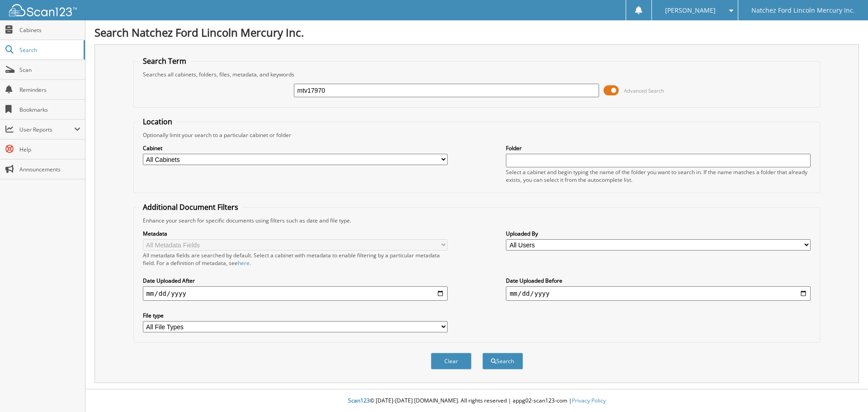 The width and height of the screenshot is (868, 412). Describe the element at coordinates (644, 91) in the screenshot. I see `span: Advanced Search` at that location.